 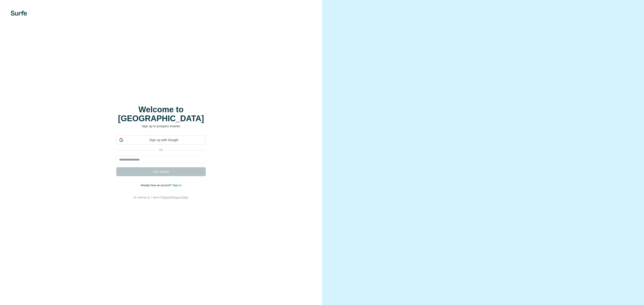 What do you see at coordinates (177, 186) in the screenshot?
I see `a: Sign in` at bounding box center [177, 186].